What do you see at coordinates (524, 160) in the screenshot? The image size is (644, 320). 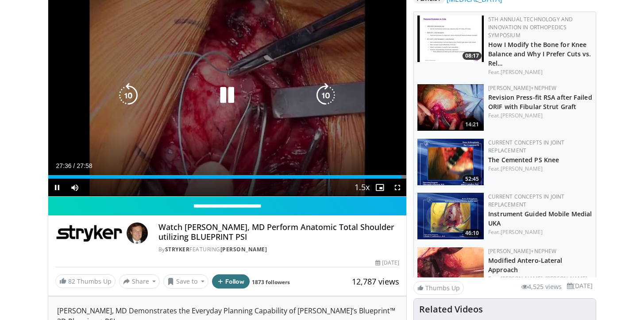 I see `a: The Cemented PS Knee` at bounding box center [524, 160].